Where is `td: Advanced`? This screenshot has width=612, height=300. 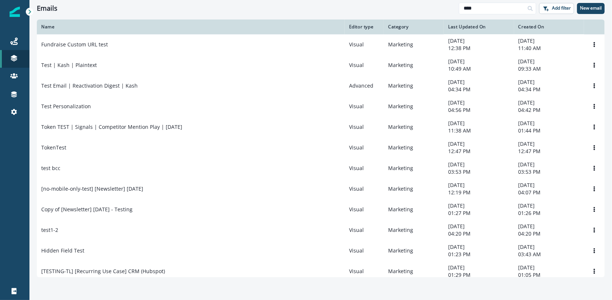 td: Advanced is located at coordinates (364, 86).